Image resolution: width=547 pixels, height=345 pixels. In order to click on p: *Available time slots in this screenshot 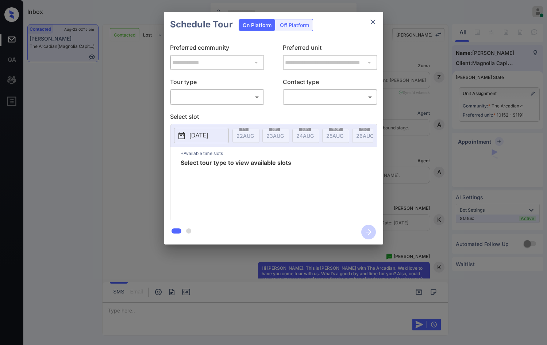, I will do `click(279, 153)`.